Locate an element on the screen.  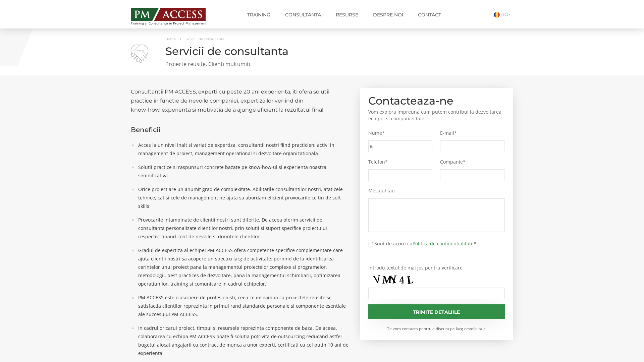
a: Consultanta is located at coordinates (303, 15).